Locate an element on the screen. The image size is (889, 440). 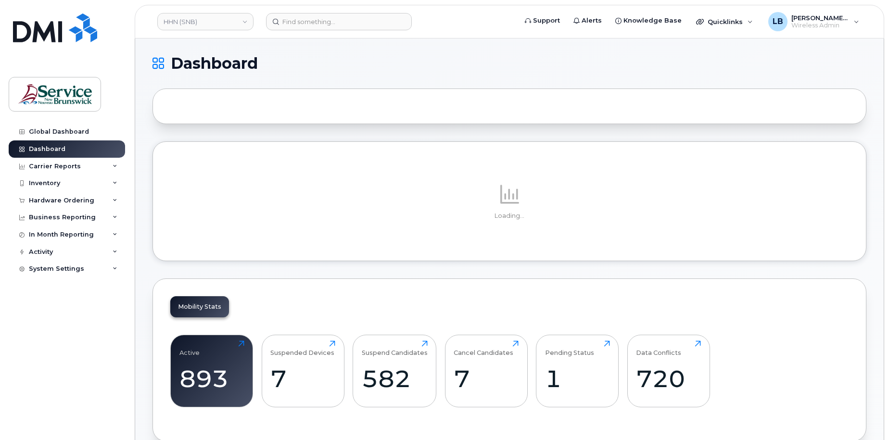
a: Suspend Candidates582 is located at coordinates (395, 371).